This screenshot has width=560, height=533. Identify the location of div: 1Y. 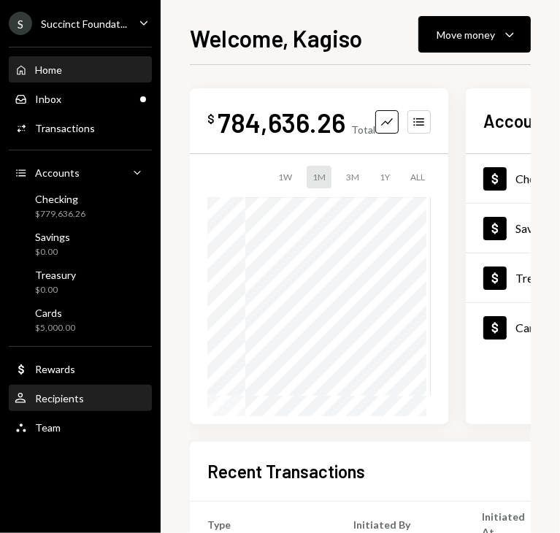
(385, 177).